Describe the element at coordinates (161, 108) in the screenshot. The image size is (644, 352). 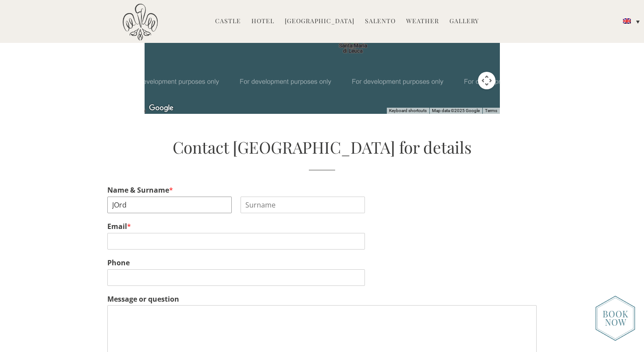
I see `a: Open this area in Google Maps (opens a new window)` at that location.